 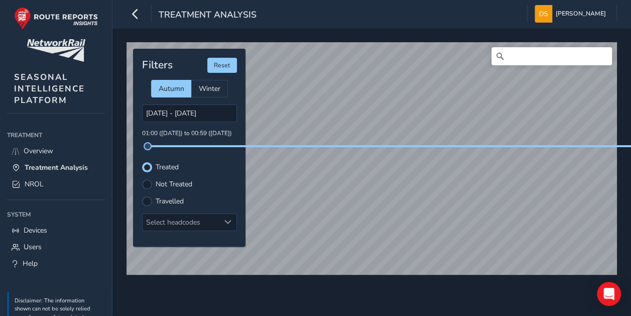 I want to click on a: Treatment Analysis, so click(x=56, y=167).